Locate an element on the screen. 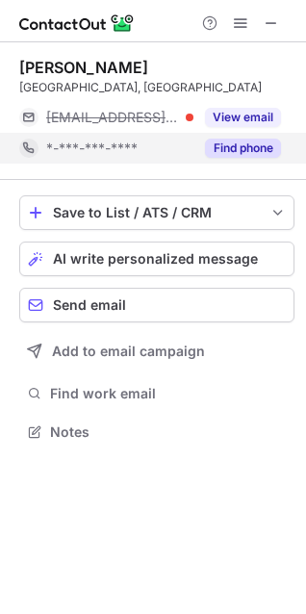  span: Send email is located at coordinates (90, 305).